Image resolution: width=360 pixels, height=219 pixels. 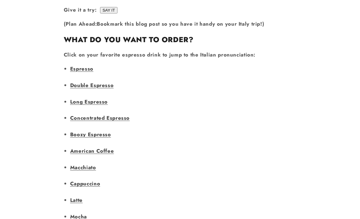 I want to click on strong: Plan Ahead:, so click(x=81, y=24).